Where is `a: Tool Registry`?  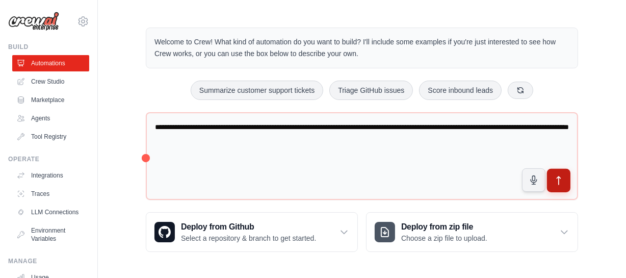 a: Tool Registry is located at coordinates (50, 137).